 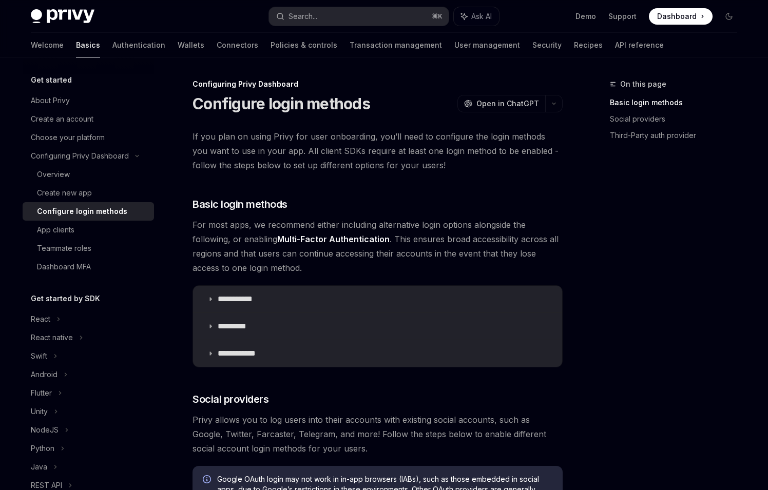 I want to click on button: Open in ChatGPT, so click(x=501, y=104).